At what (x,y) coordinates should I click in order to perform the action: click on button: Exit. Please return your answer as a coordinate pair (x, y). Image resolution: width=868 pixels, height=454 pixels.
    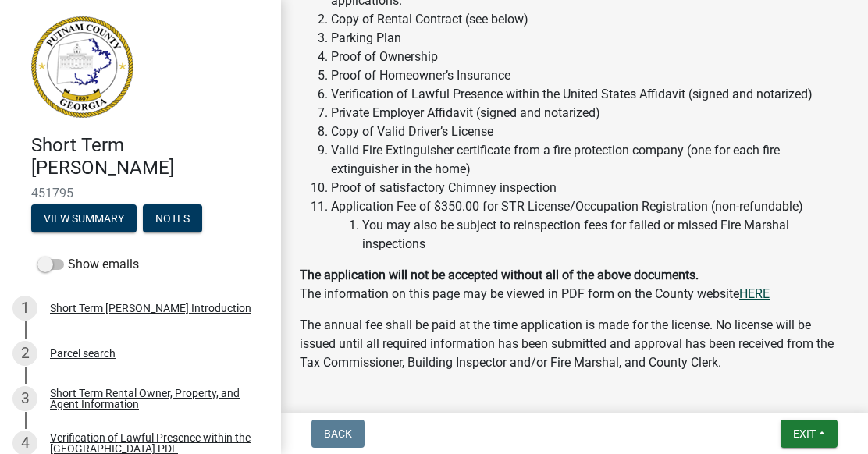
    Looking at the image, I should click on (809, 434).